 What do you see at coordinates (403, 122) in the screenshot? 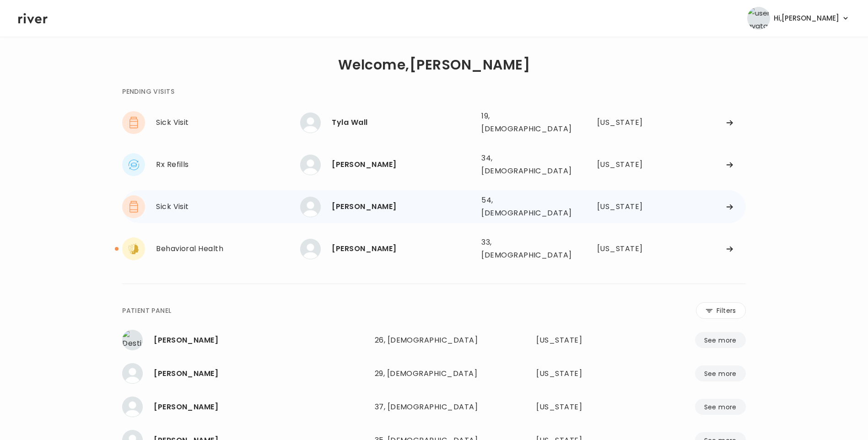
I see `div: Tyla Wall` at bounding box center [403, 122].